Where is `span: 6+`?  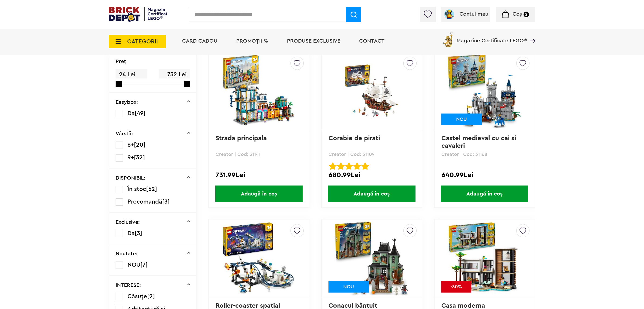
span: 6+ is located at coordinates (130, 145).